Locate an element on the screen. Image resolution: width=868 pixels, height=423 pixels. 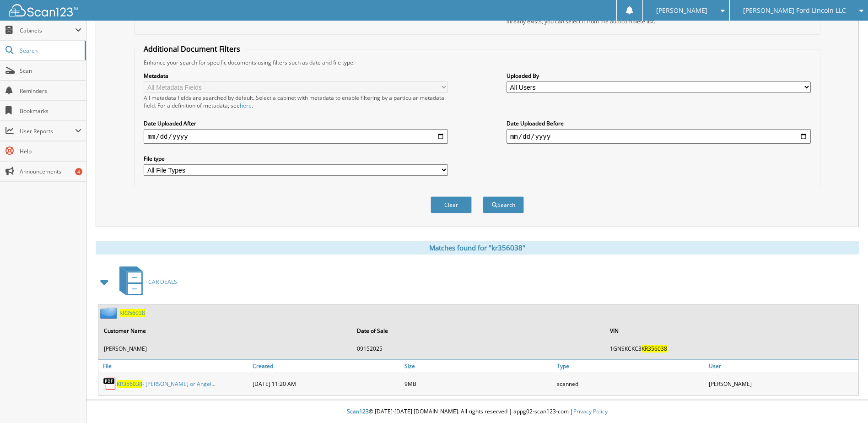
a: User is located at coordinates (782, 366).